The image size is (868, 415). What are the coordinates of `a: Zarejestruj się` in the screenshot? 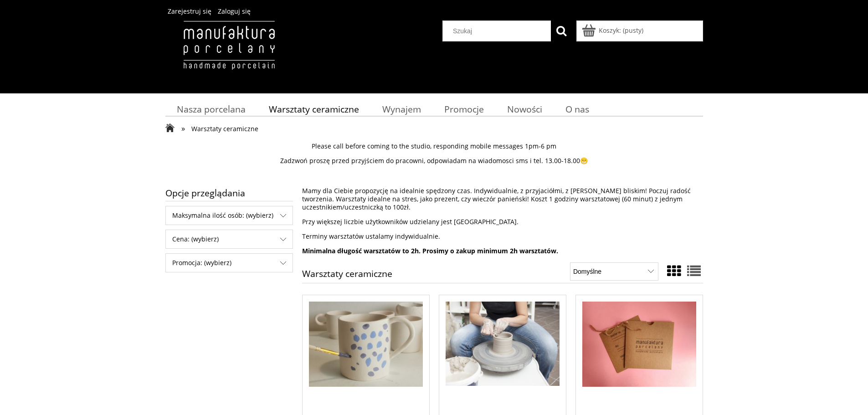 It's located at (190, 11).